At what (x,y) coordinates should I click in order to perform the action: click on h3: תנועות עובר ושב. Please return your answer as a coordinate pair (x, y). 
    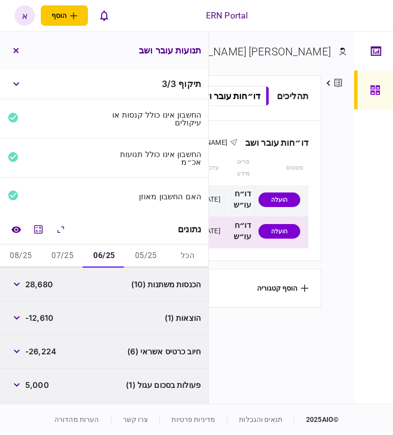
    Looking at the image, I should click on (170, 51).